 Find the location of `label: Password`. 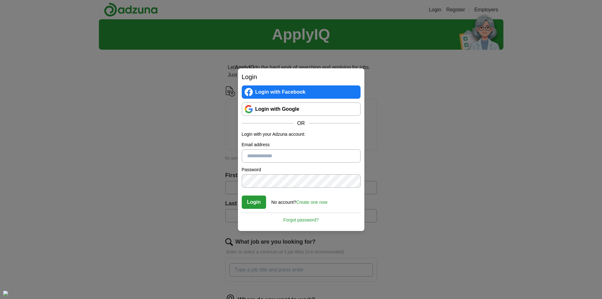

label: Password is located at coordinates (301, 169).